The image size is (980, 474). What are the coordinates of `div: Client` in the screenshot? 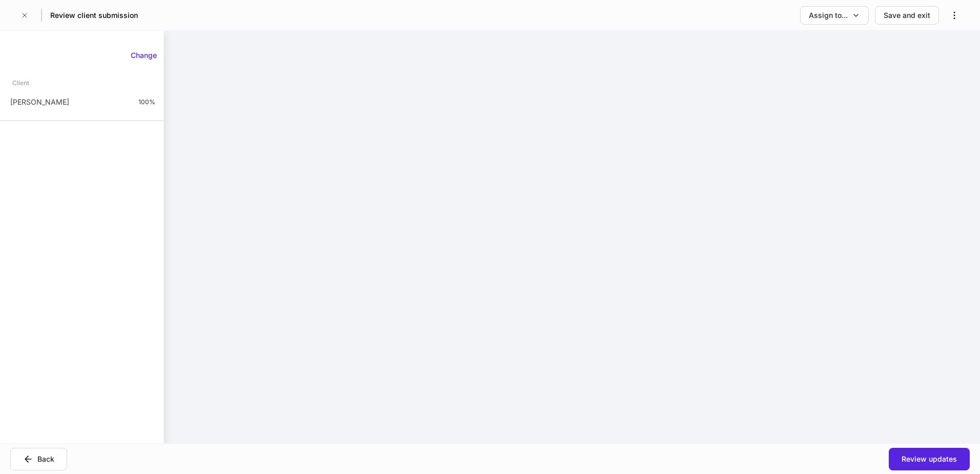 It's located at (20, 83).